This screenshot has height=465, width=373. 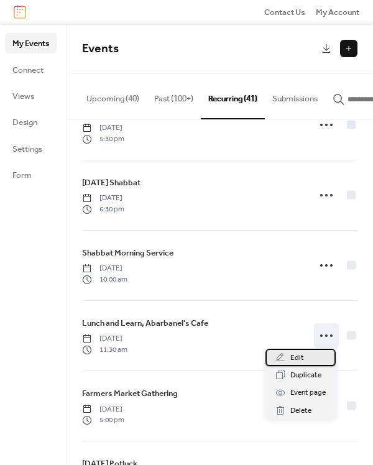 I want to click on button: Recurring (41), so click(x=233, y=96).